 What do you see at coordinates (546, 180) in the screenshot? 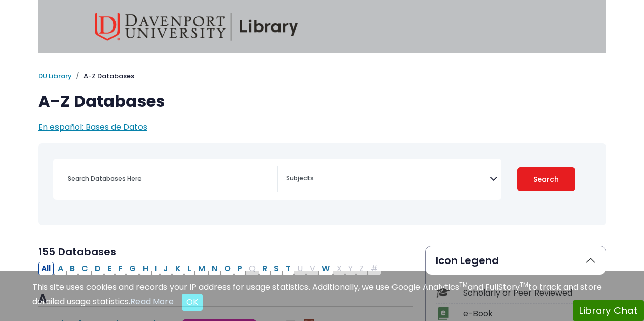
I see `button: Submit for Search Results` at bounding box center [546, 180].